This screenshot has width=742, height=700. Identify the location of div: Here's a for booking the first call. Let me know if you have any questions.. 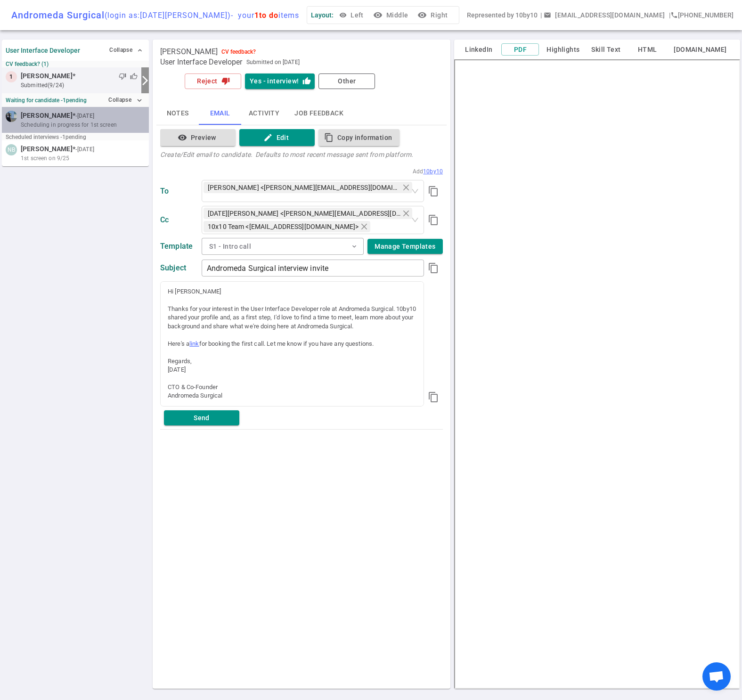
(292, 344).